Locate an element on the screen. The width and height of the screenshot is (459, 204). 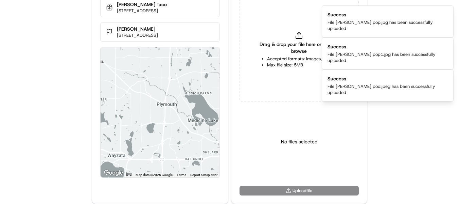
p: No files selected is located at coordinates (299, 141).